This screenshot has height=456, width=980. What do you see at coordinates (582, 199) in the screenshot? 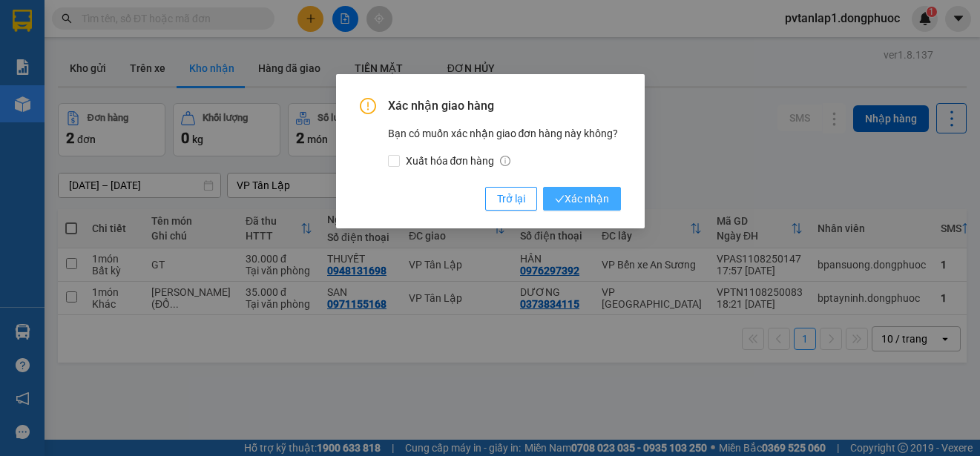
I see `span: Xác nhận` at bounding box center [582, 199].